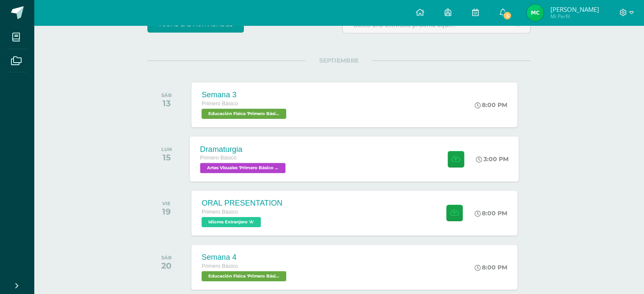 The width and height of the screenshot is (644, 294). Describe the element at coordinates (339, 60) in the screenshot. I see `span: SEPTIEMBRE` at that location.